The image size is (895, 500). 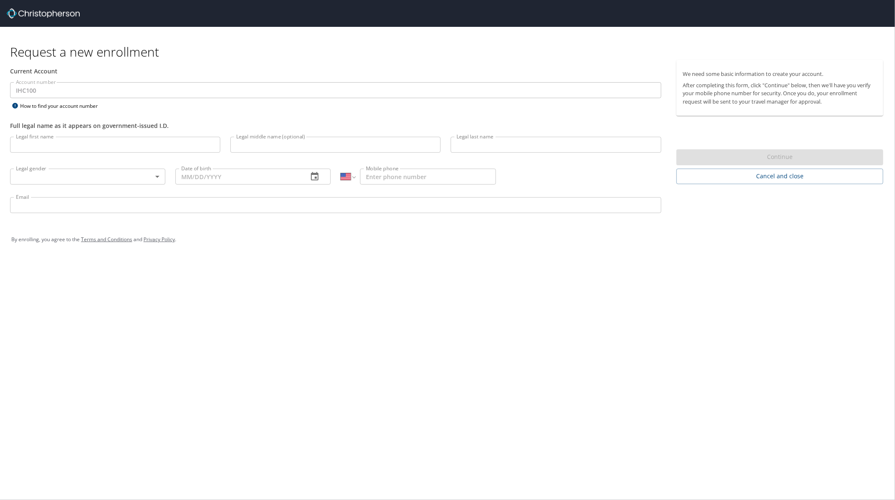 What do you see at coordinates (780, 74) in the screenshot?
I see `p: We need some basic information to create your account.` at bounding box center [780, 74].